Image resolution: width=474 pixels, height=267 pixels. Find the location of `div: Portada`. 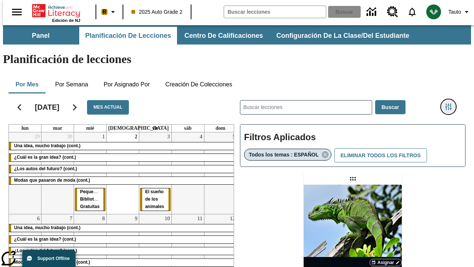

div: Portada is located at coordinates (56, 13).